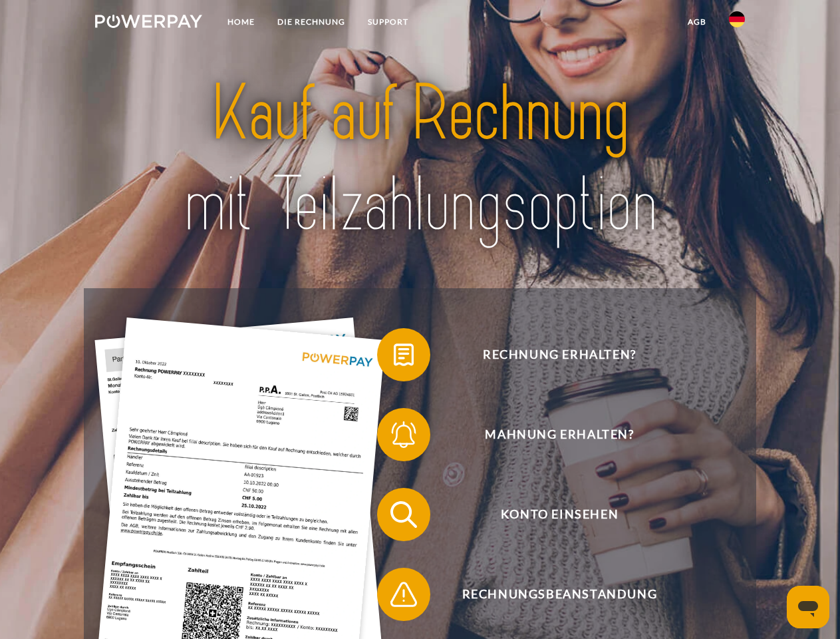 This screenshot has height=639, width=840. What do you see at coordinates (560, 514) in the screenshot?
I see `span: Konto einsehen` at bounding box center [560, 514].